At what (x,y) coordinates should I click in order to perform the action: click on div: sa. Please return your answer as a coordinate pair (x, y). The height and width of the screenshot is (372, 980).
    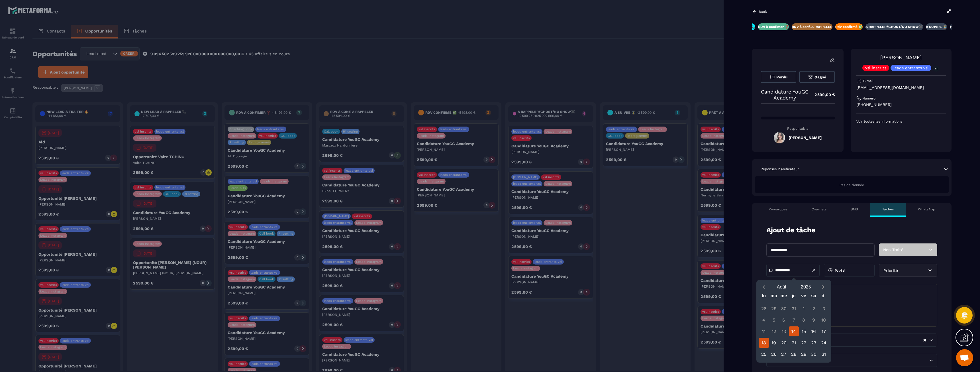
    Looking at the image, I should click on (814, 297).